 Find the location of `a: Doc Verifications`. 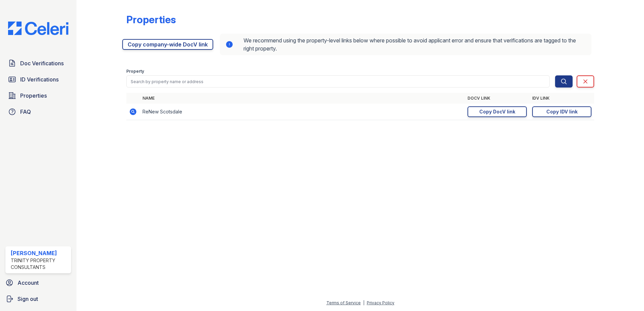

a: Doc Verifications is located at coordinates (38, 64).